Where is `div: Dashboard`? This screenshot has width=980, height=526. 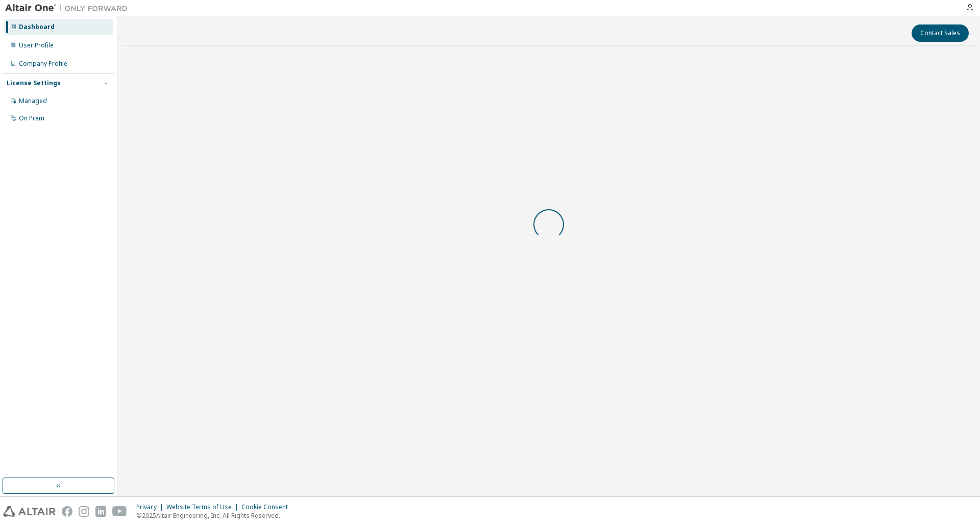 div: Dashboard is located at coordinates (37, 27).